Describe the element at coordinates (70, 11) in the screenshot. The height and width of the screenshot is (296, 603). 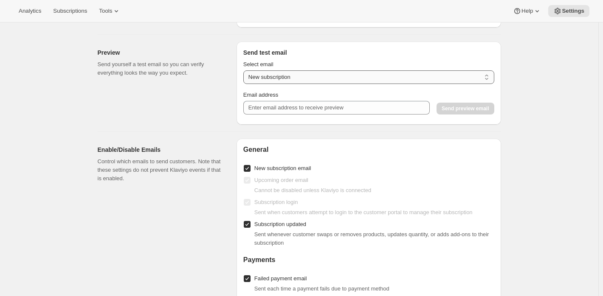
I see `button: Subscriptions` at that location.